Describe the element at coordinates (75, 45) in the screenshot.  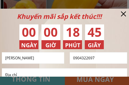
I see `h3: PHÚT` at that location.